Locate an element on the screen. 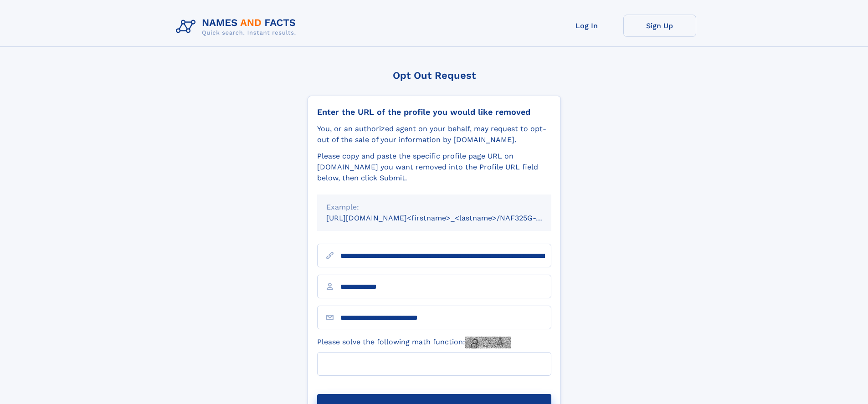 The width and height of the screenshot is (868, 404). div: Example: is located at coordinates (434, 207).